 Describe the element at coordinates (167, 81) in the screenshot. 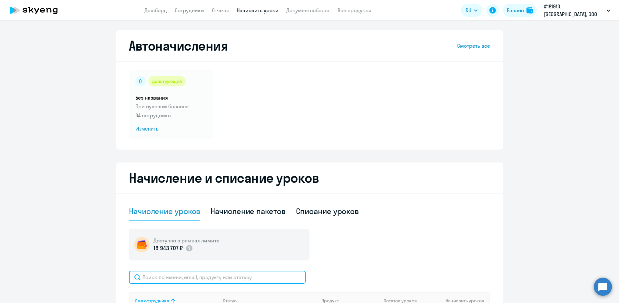

I see `div: действующий` at that location.